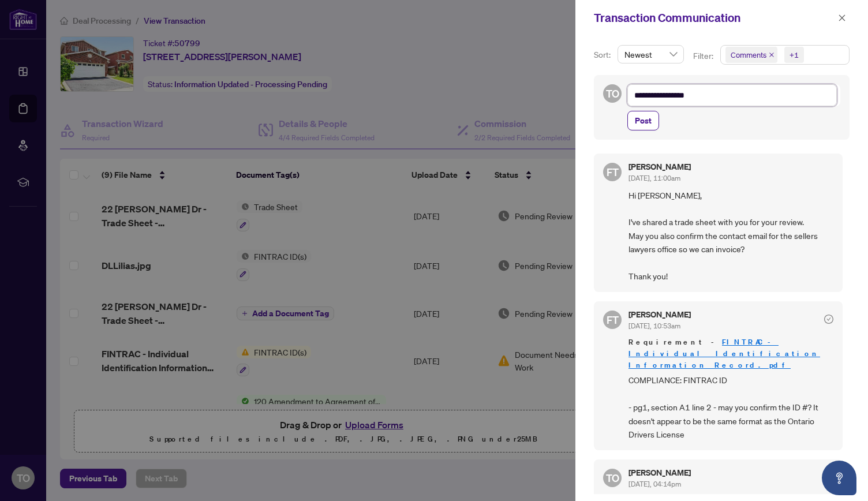  What do you see at coordinates (839, 478) in the screenshot?
I see `button: Open asap` at bounding box center [839, 478].